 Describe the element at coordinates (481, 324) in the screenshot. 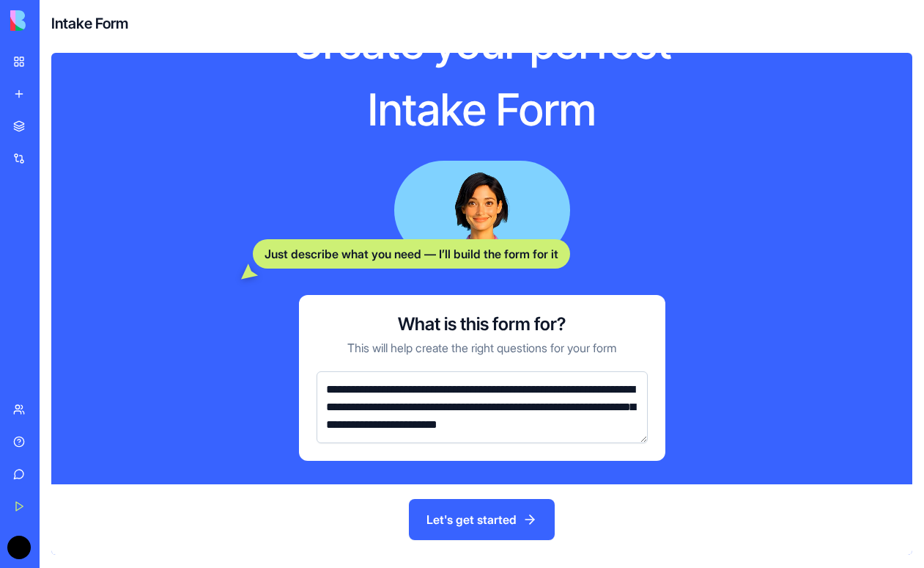

I see `h3: What is this form for?` at that location.